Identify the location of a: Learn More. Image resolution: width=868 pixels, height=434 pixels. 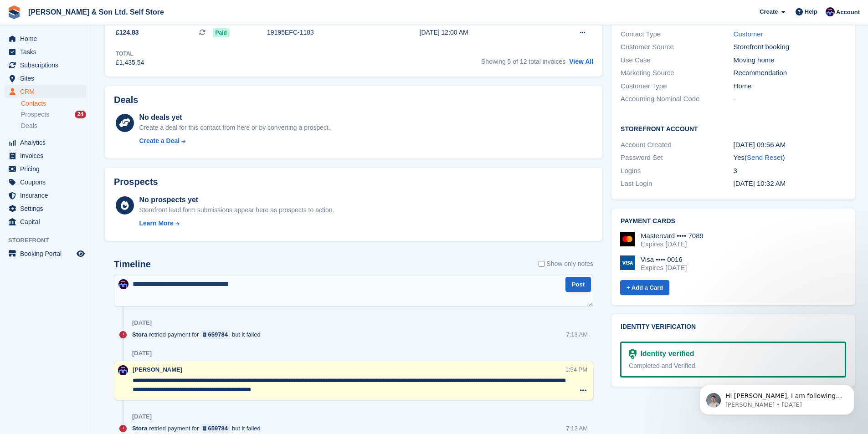
(237, 223).